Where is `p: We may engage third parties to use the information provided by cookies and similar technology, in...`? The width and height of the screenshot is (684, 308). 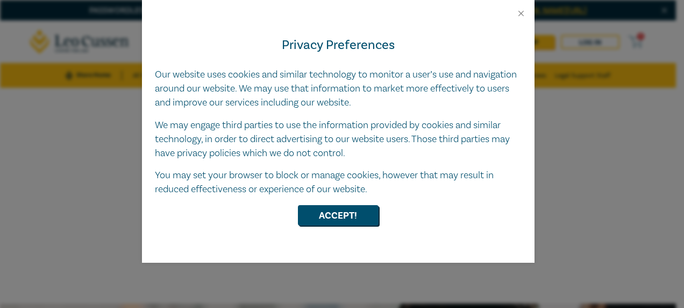 p: We may engage third parties to use the information provided by cookies and similar technology, in... is located at coordinates (338, 139).